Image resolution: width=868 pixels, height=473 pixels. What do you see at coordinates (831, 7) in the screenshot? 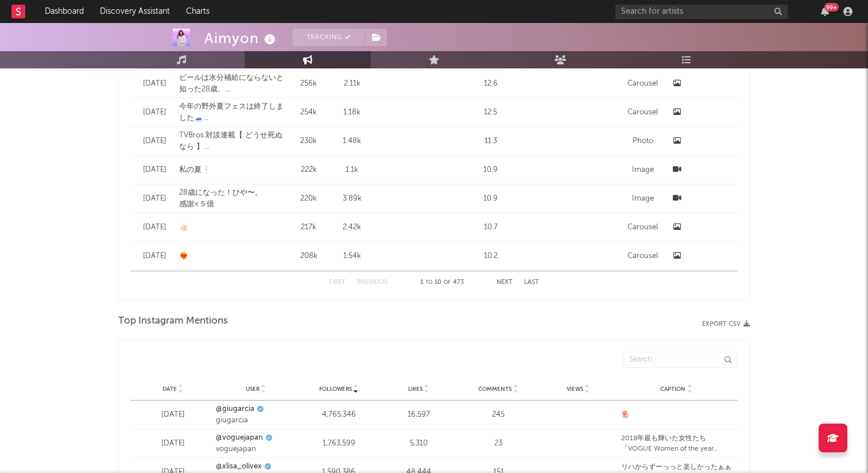
I see `div: 99 +` at bounding box center [831, 7].